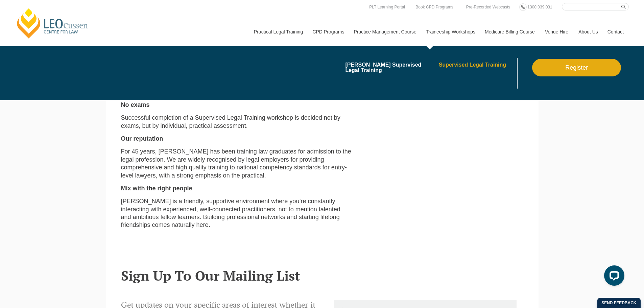 The height and width of the screenshot is (308, 644). Describe the element at coordinates (577, 67) in the screenshot. I see `a: Register` at that location.